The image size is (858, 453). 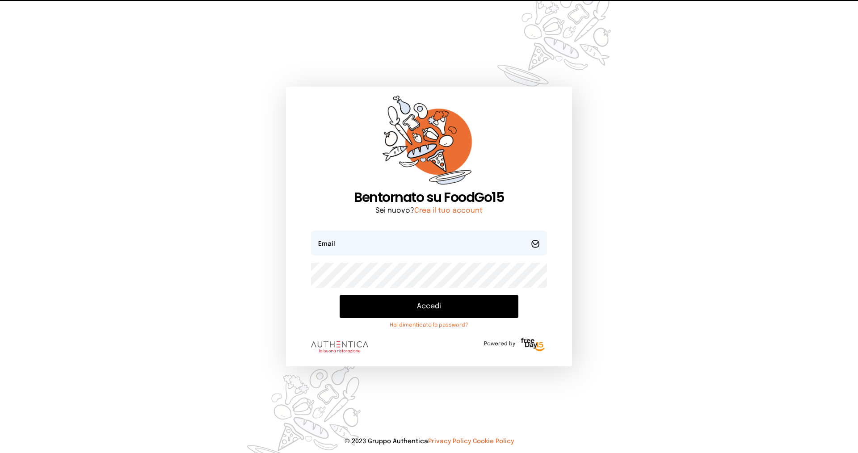 What do you see at coordinates (493, 441) in the screenshot?
I see `a: Cookie Policy` at bounding box center [493, 441].